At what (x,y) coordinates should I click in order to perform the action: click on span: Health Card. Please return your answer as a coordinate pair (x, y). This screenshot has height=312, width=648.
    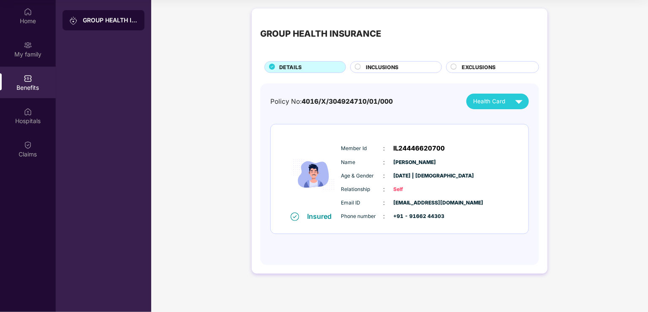
    Looking at the image, I should click on (489, 101).